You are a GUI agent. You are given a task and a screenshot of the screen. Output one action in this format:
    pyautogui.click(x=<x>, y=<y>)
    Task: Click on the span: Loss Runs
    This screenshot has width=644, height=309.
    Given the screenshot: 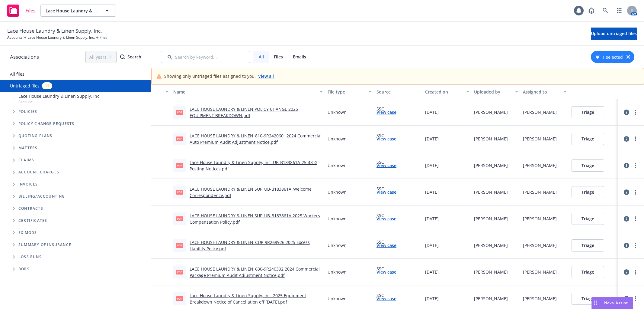 What is the action you would take?
    pyautogui.click(x=30, y=257)
    